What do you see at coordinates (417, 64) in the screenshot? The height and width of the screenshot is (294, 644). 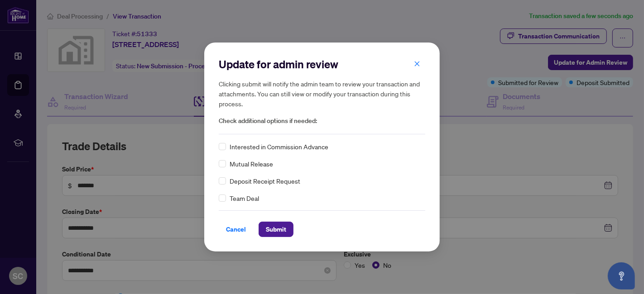 I see `span: close` at bounding box center [417, 64].